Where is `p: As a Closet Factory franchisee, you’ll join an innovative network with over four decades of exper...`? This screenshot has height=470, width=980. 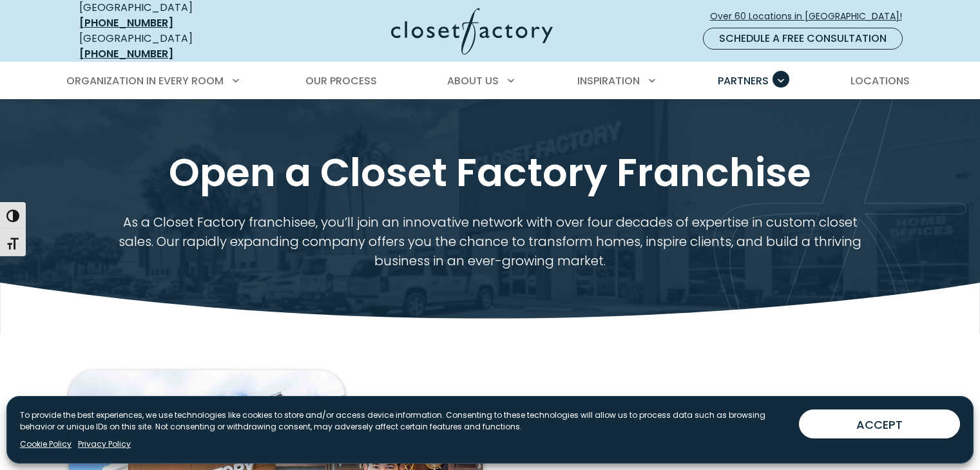 p: As a Closet Factory franchisee, you’ll join an innovative network with over four decades of exper... is located at coordinates (490, 241).